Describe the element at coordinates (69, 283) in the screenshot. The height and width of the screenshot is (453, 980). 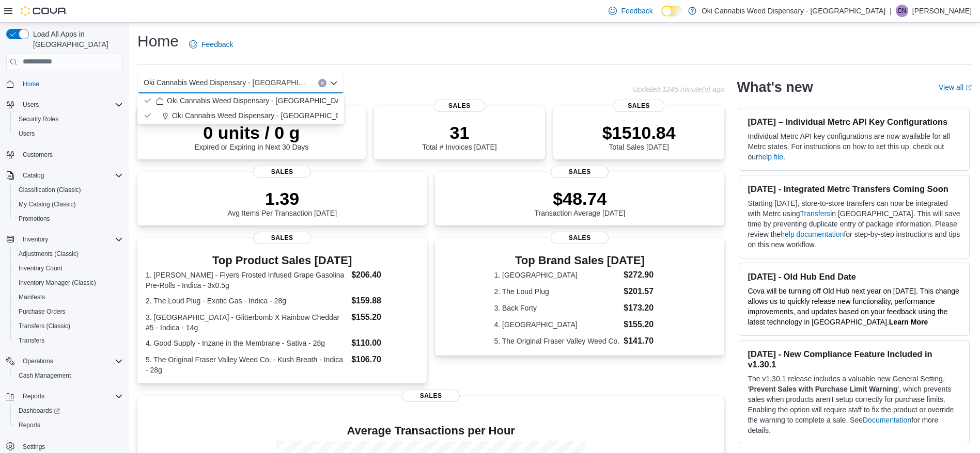
I see `button: Inventory Manager (Classic)` at that location.